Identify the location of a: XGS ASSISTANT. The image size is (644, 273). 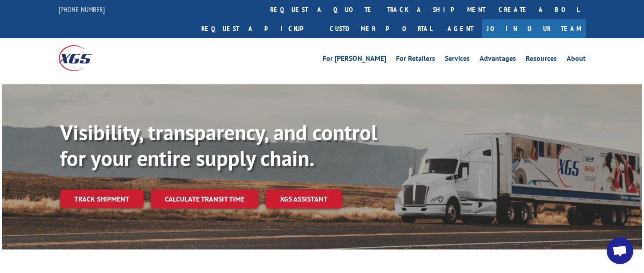
(304, 199).